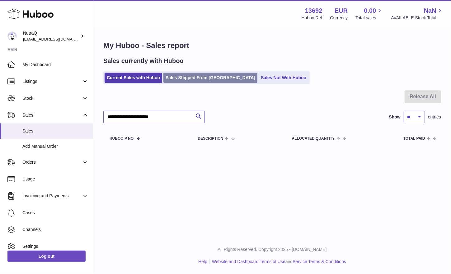 The image size is (451, 274). Describe the element at coordinates (314, 11) in the screenshot. I see `strong: 13692` at that location.